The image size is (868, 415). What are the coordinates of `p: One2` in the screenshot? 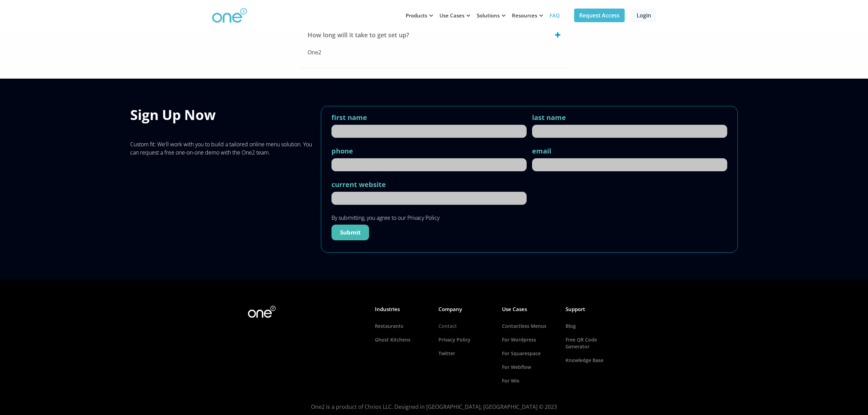 It's located at (438, 52).